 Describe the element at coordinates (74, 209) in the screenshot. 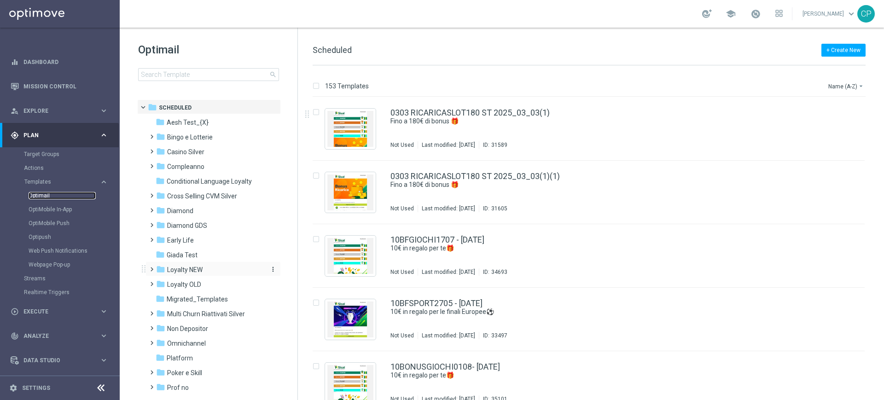

I see `div: OptiMobile In-App` at that location.